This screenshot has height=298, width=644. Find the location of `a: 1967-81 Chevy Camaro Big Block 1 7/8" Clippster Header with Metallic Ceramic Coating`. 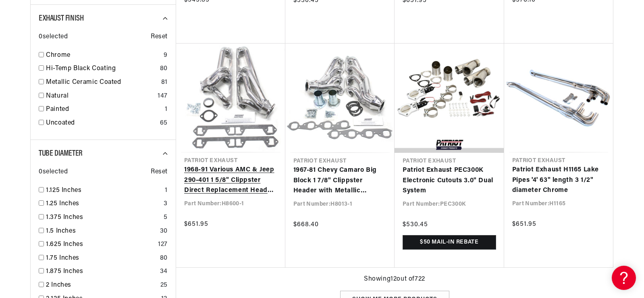

a: 1967-81 Chevy Camaro Big Block 1 7/8" Clippster Header with Metallic Ceramic Coating is located at coordinates (340, 181).